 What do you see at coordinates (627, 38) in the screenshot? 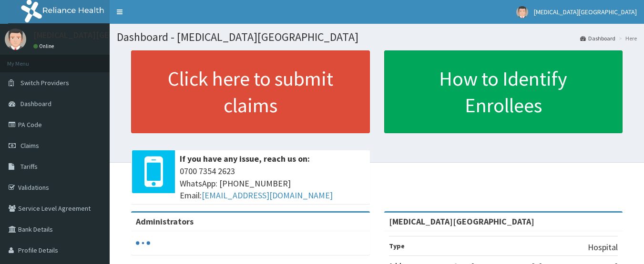
I see `li: Here` at bounding box center [627, 38].